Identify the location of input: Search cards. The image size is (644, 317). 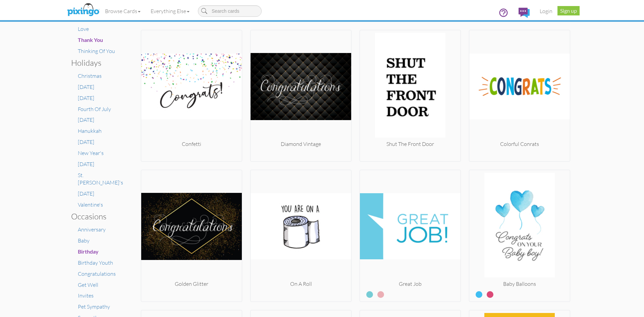
(230, 11).